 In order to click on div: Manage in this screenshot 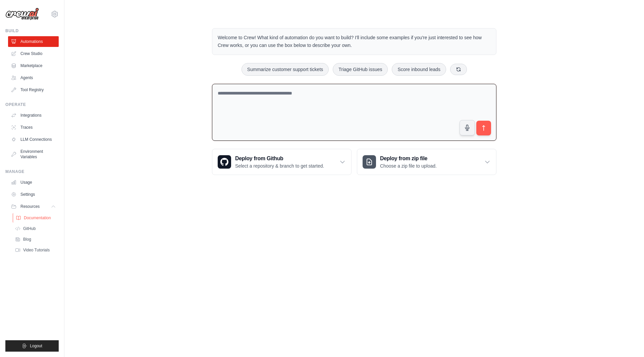, I will do `click(32, 172)`.